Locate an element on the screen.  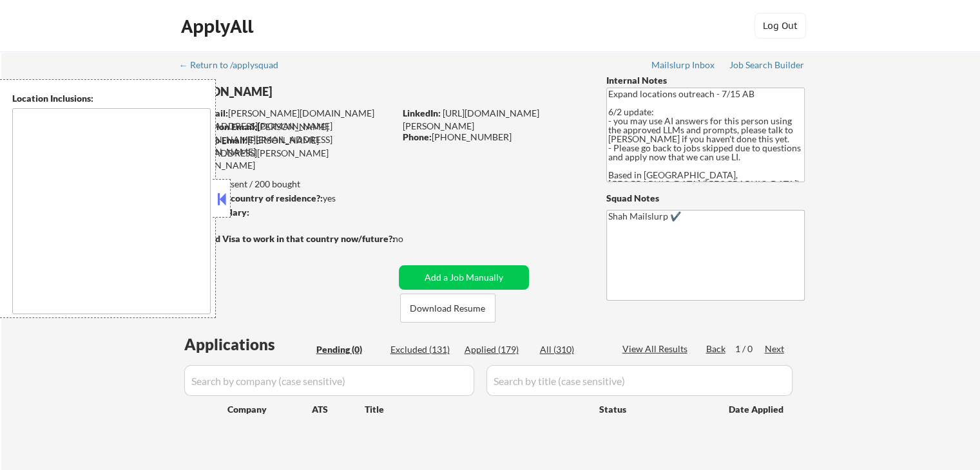
div: Squad Notes is located at coordinates (705, 198).